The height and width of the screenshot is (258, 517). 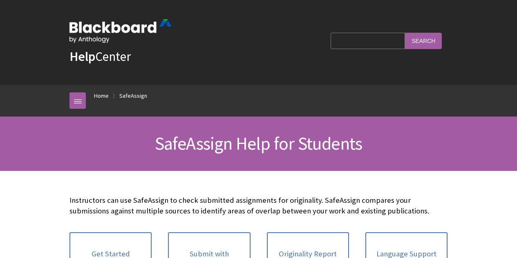 What do you see at coordinates (258, 205) in the screenshot?
I see `p: Instructors can use SafeAssign to check submitted assignments for originality. SafeAssign compare...` at bounding box center [258, 205].